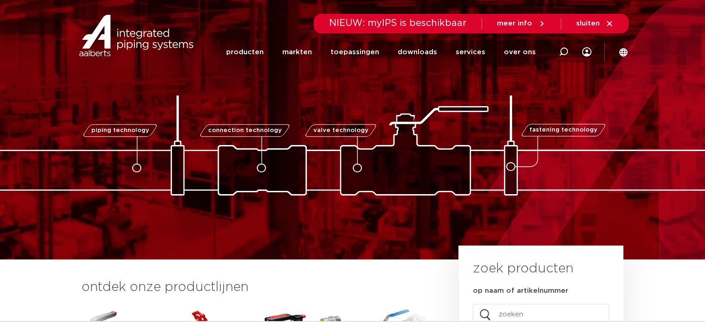 This screenshot has width=705, height=322. What do you see at coordinates (381, 52) in the screenshot?
I see `nav: Menu` at bounding box center [381, 52].